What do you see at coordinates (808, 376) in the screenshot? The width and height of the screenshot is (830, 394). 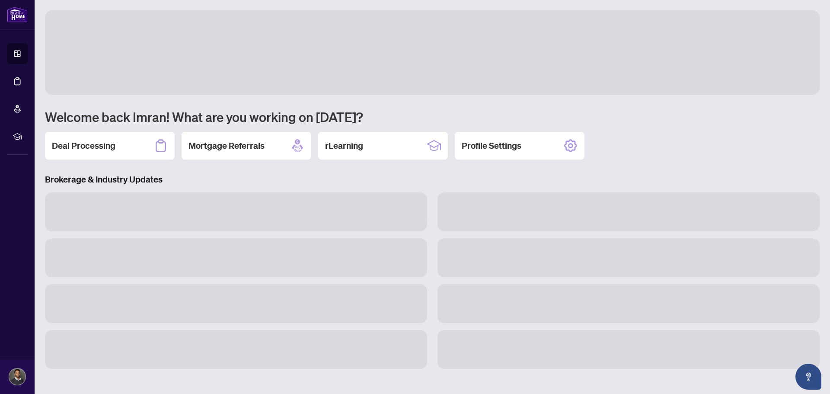 I see `button: Open asap` at bounding box center [808, 376].